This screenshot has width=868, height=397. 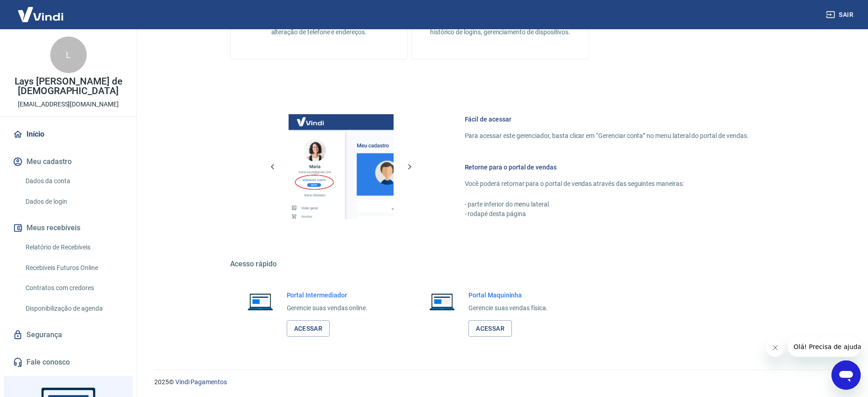 I want to click on button: Meus recebíveis, so click(x=68, y=228).